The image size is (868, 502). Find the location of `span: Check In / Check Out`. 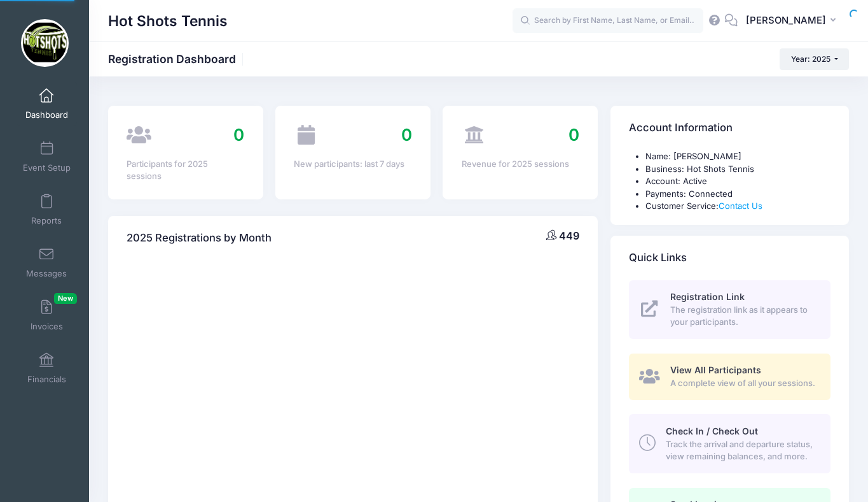

span: Check In / Check Out is located at coordinates (711, 430).